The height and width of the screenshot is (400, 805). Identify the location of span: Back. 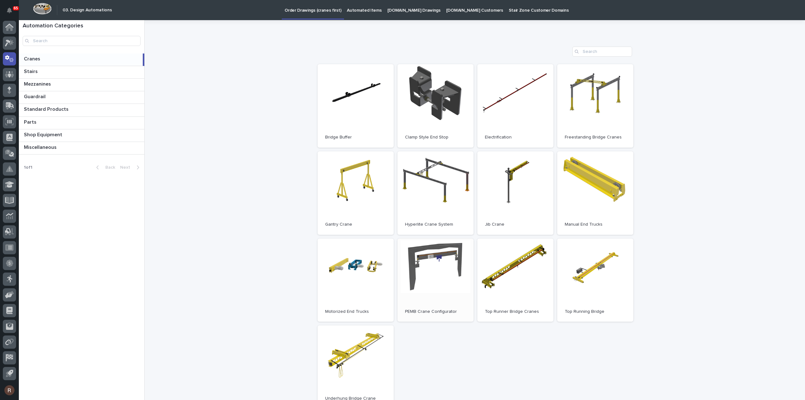
(108, 167).